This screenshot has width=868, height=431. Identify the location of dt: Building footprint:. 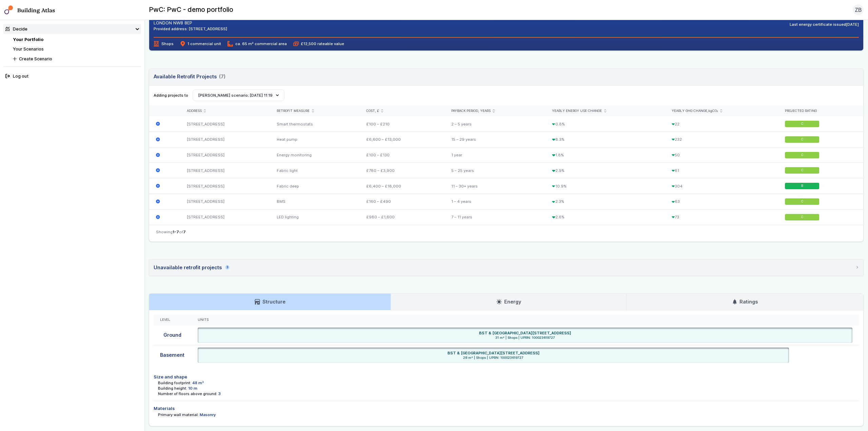
(175, 383).